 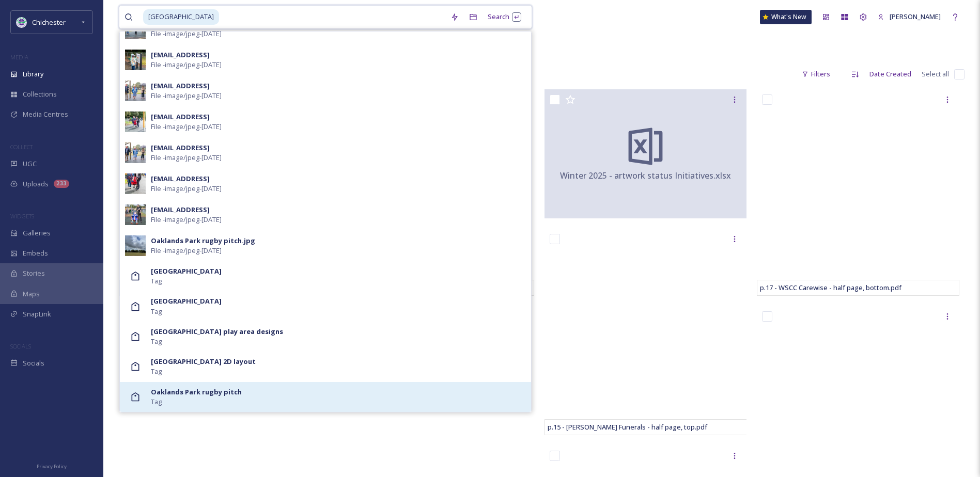 I want to click on img: 38aef8a4-19d8-49b3-bdd7-1f2dc6331f76.jpg, so click(x=135, y=246).